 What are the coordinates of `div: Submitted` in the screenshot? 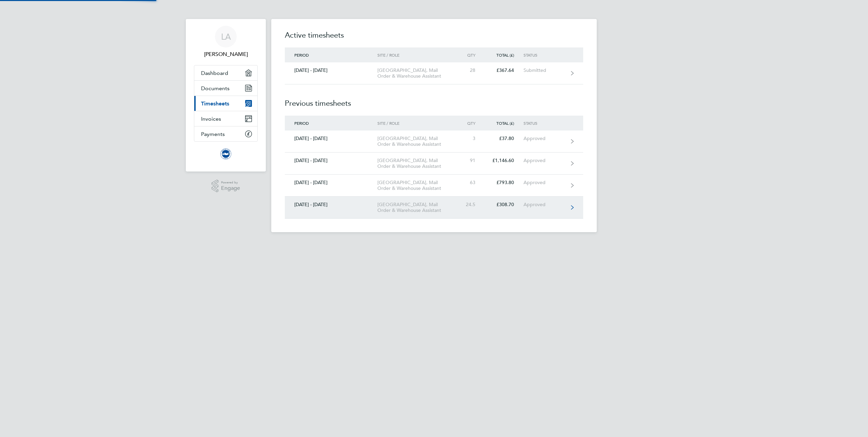 It's located at (544, 71).